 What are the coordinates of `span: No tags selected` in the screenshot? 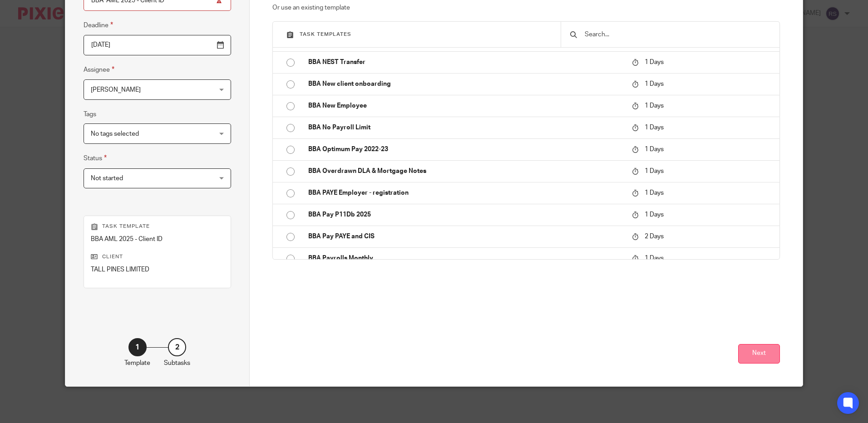 It's located at (115, 134).